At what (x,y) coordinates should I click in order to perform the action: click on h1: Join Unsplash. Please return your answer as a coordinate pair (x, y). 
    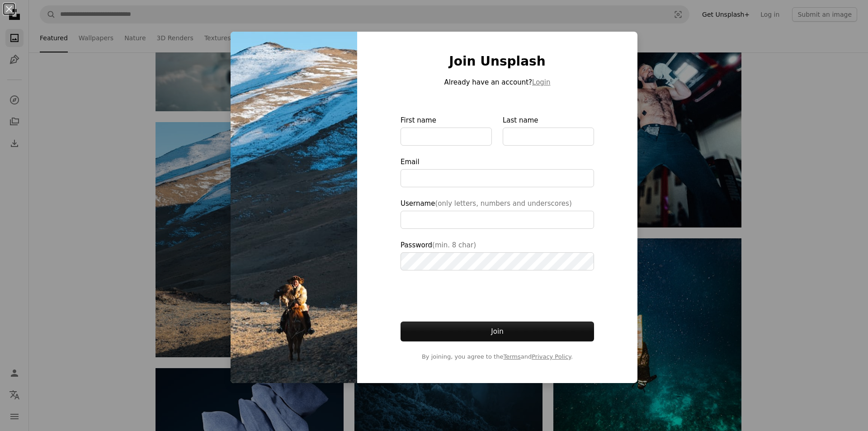
    Looking at the image, I should click on (498, 61).